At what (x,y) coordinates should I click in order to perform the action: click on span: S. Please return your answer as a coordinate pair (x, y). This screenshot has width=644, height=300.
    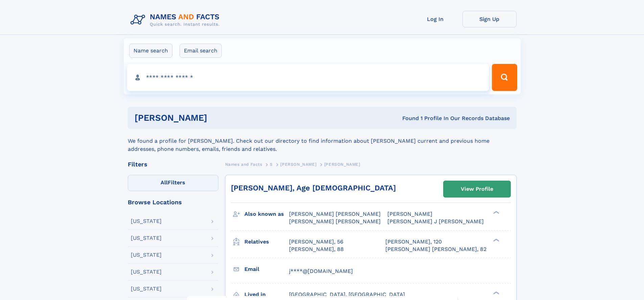
    Looking at the image, I should click on (271, 165).